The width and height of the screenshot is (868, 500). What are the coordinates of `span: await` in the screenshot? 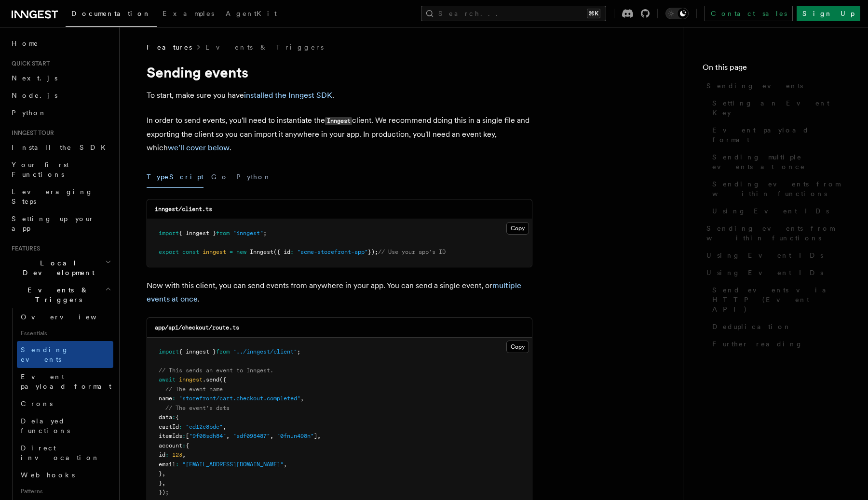 It's located at (167, 380).